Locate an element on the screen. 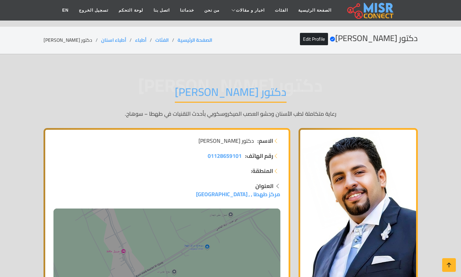  span: 01128659101 is located at coordinates (224, 156).